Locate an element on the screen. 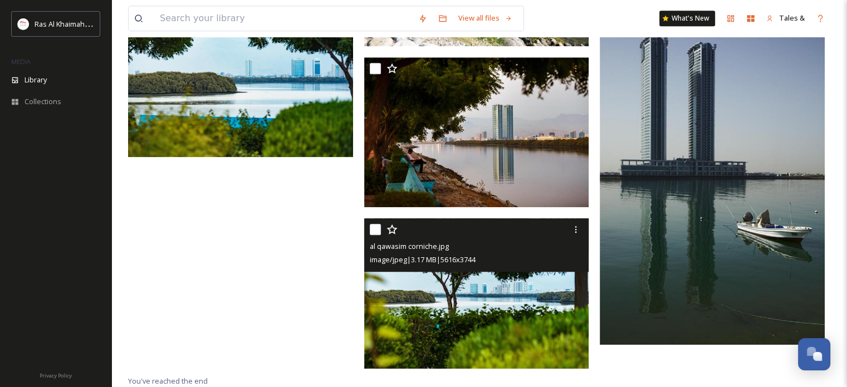  button: Open Chat is located at coordinates (814, 354).